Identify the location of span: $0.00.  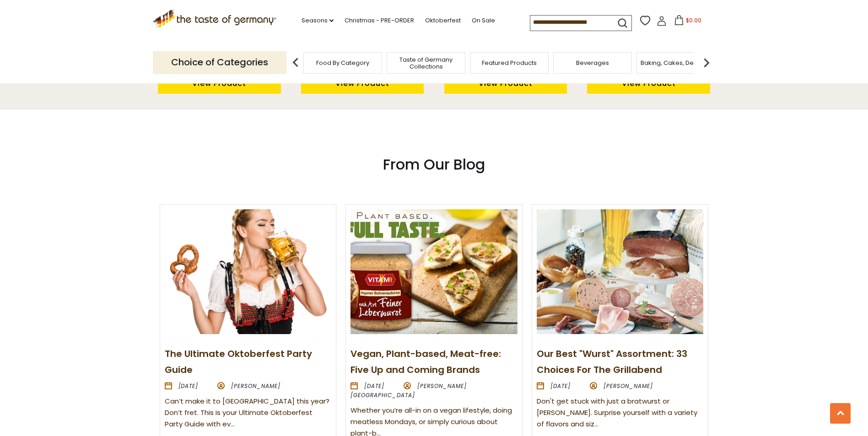
(694, 20).